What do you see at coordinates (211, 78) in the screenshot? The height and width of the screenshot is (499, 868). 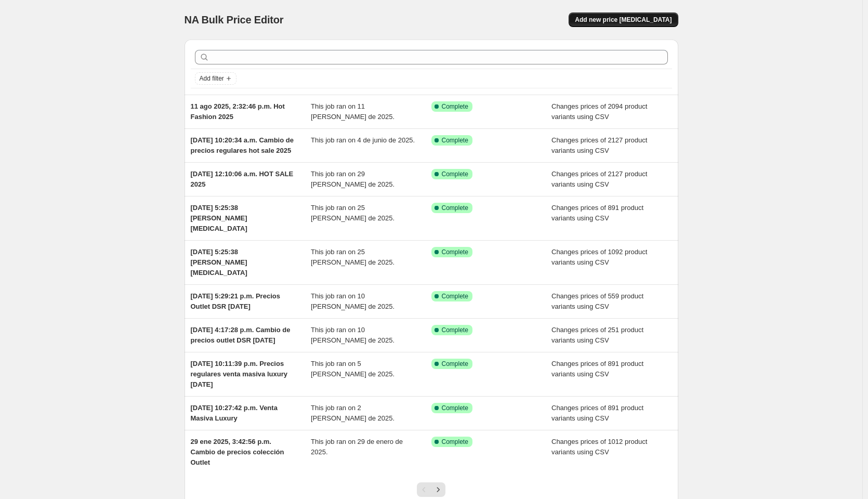 I see `span: Add filter` at bounding box center [211, 78].